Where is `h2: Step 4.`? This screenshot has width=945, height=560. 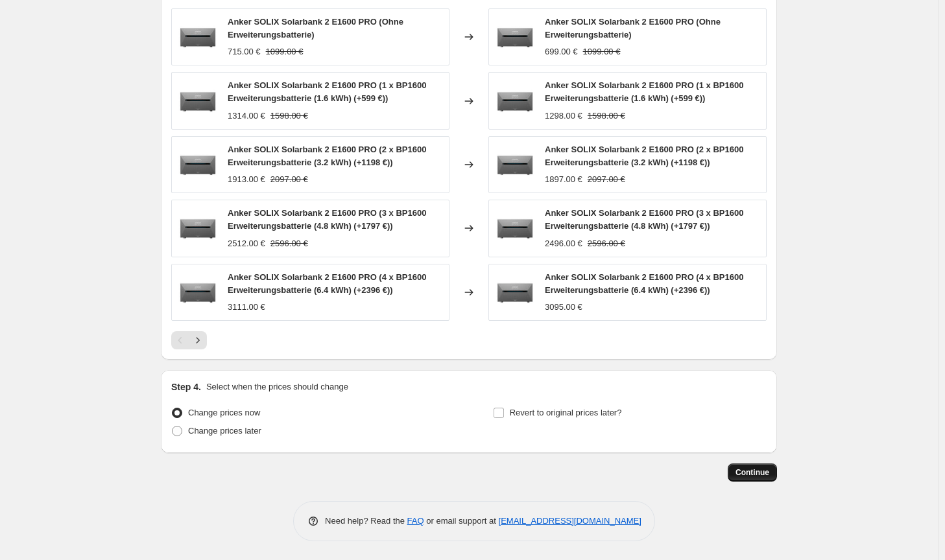
h2: Step 4. is located at coordinates (186, 387).